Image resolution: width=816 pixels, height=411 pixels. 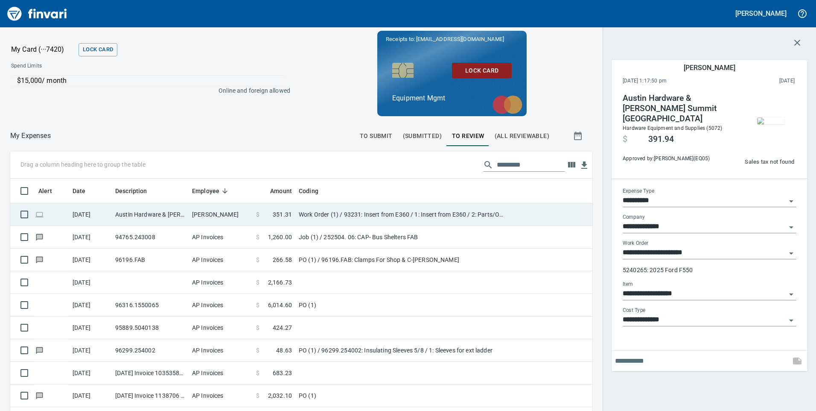 What do you see at coordinates (634, 217) in the screenshot?
I see `label: Company` at bounding box center [634, 217].